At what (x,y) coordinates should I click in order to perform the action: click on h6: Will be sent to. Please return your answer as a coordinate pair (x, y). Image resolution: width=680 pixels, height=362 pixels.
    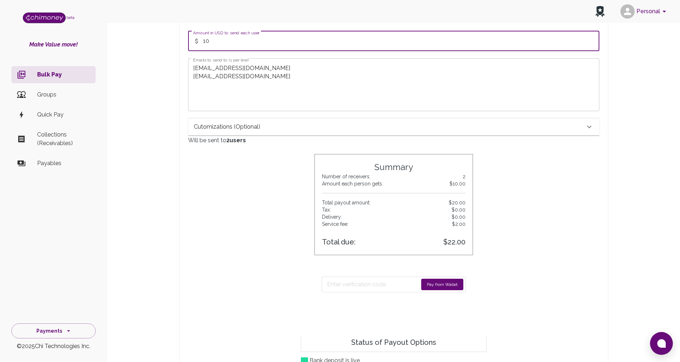
    Looking at the image, I should click on (394, 140).